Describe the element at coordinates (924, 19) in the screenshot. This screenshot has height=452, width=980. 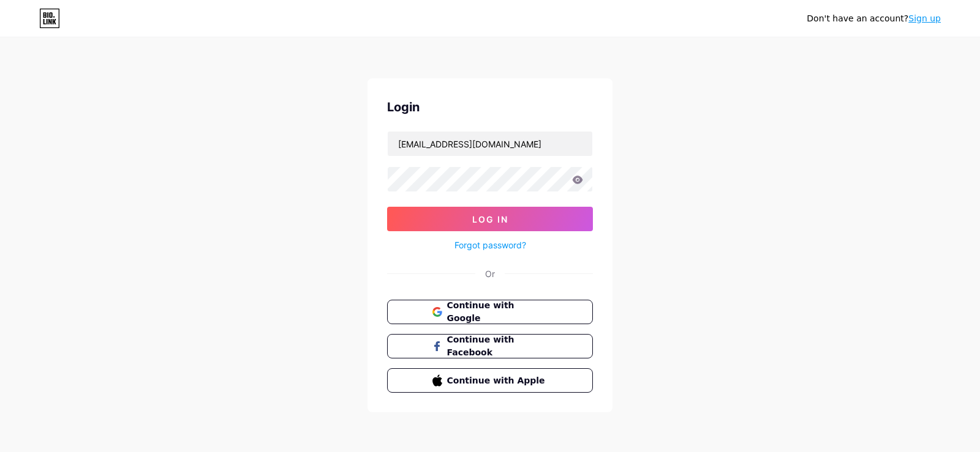
I see `a: Sign up` at that location.